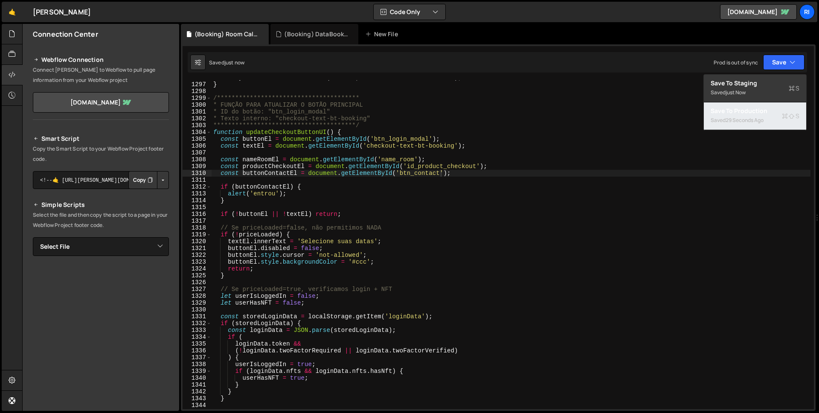 The width and height of the screenshot is (819, 413). I want to click on div: 1324, so click(197, 269).